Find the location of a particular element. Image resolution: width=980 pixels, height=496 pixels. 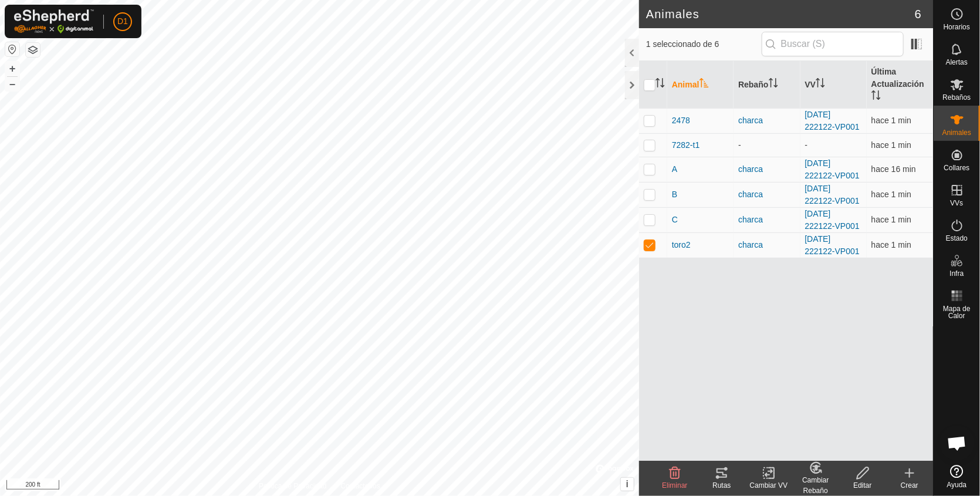

span: Estado is located at coordinates (957, 239).